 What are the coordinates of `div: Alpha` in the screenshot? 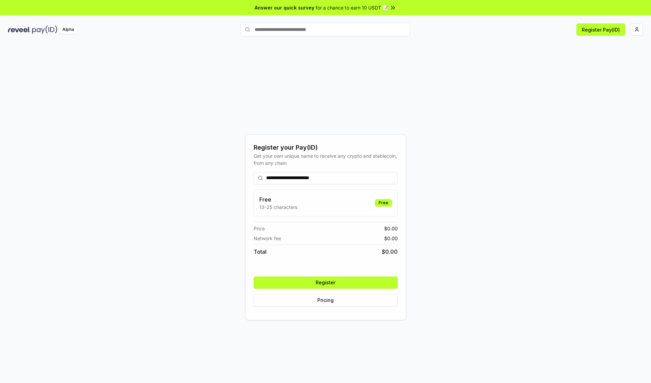 It's located at (68, 30).